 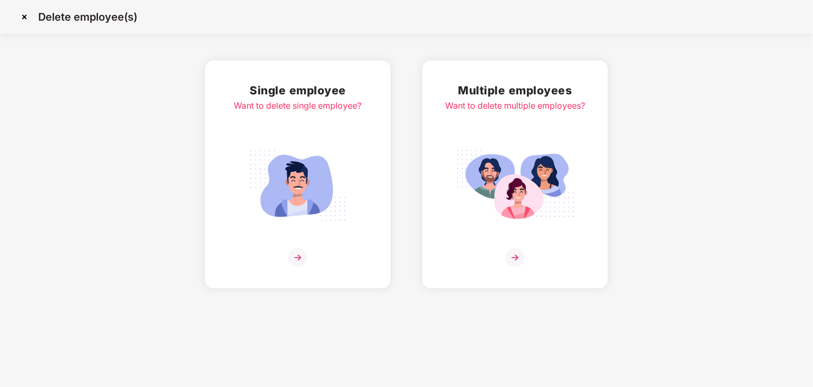 I want to click on div: Want to delete multiple employees?, so click(x=515, y=106).